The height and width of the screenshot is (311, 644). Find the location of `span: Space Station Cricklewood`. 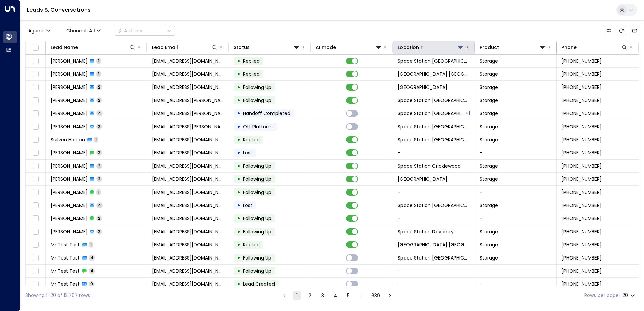

span: Space Station Cricklewood is located at coordinates (429, 166).